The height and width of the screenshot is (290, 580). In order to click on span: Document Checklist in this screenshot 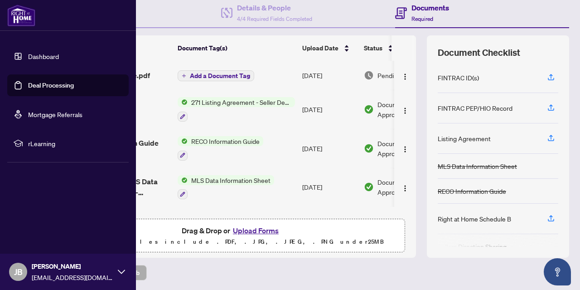, I will do `click(479, 53)`.